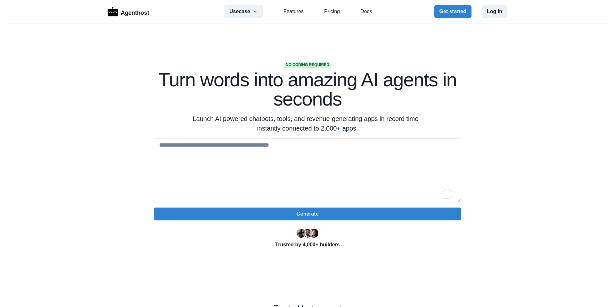 The width and height of the screenshot is (615, 307). I want to click on a: Docs, so click(366, 12).